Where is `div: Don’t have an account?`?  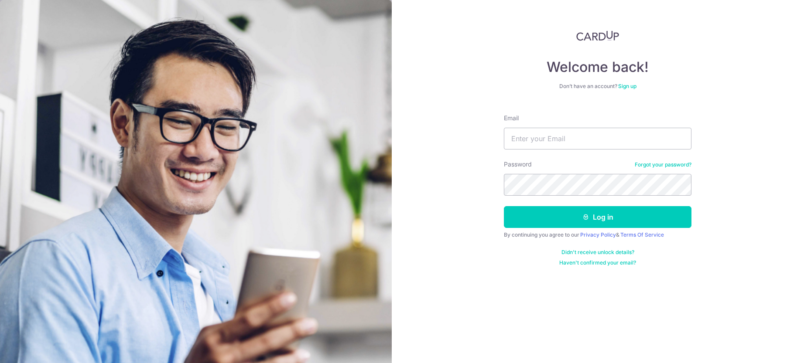 div: Don’t have an account? is located at coordinates (597, 86).